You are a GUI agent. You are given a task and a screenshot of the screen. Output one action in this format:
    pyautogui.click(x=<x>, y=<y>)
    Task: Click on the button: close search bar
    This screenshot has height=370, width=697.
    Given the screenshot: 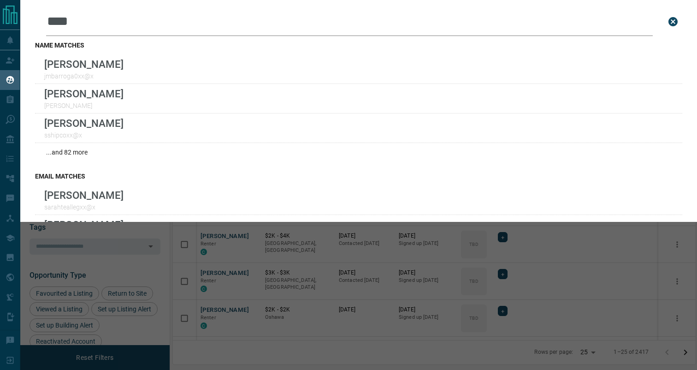 What is the action you would take?
    pyautogui.click(x=673, y=22)
    